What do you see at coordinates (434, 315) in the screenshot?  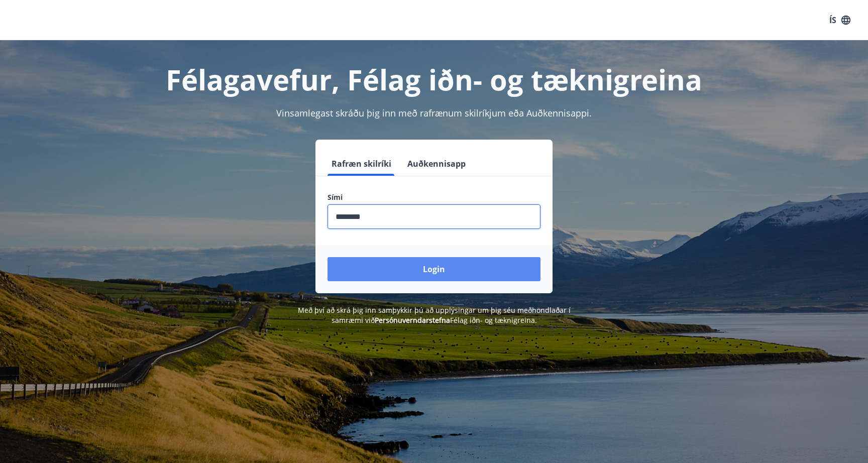 I see `span: Með því að skrá þig inn samþykkir þú að upplýsingar um þig séu meðhöndlaðar í samræmi við Félag i...` at bounding box center [434, 315].